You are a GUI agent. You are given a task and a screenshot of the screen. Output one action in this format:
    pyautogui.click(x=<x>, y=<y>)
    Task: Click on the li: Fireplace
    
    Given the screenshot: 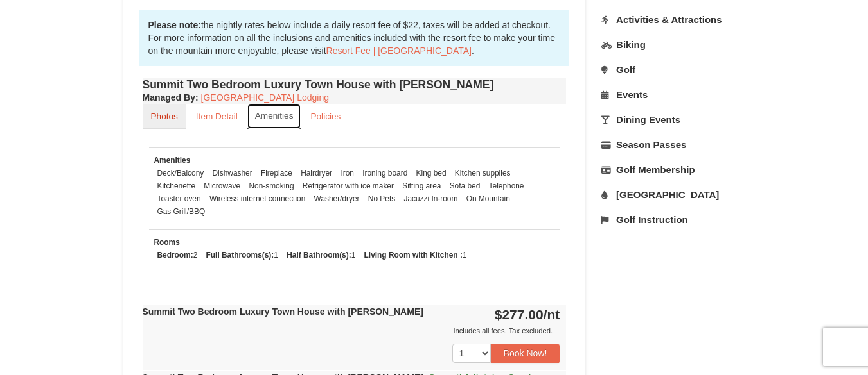 What is the action you would take?
    pyautogui.click(x=276, y=173)
    